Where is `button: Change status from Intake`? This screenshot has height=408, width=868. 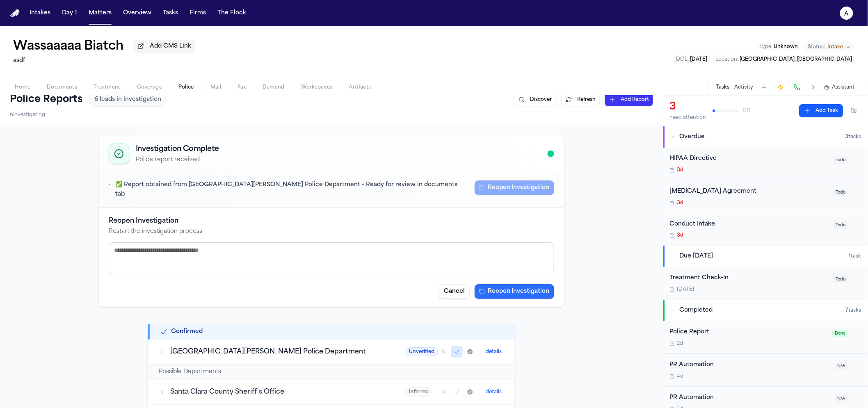
button: Change status from Intake is located at coordinates (830, 47).